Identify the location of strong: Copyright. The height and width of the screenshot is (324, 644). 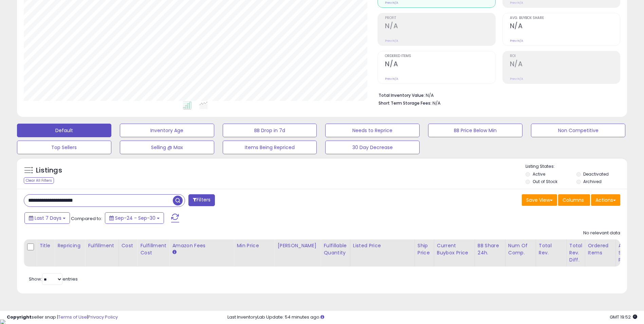
(19, 317).